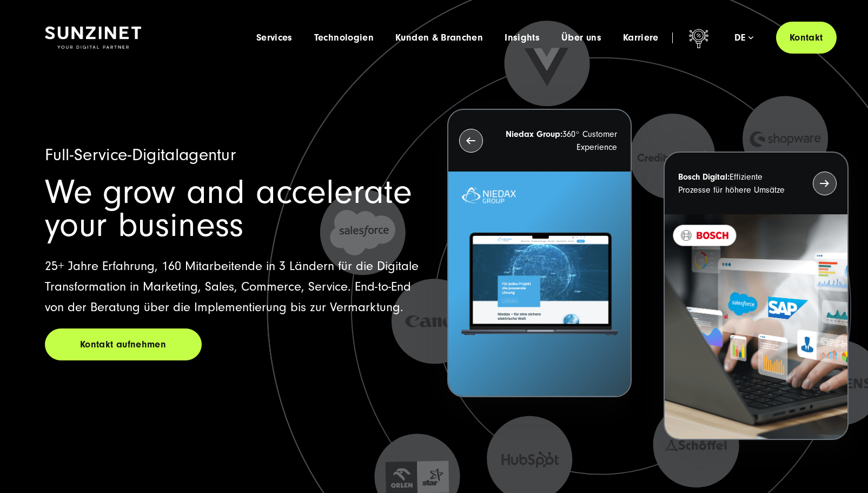 The width and height of the screenshot is (868, 493). What do you see at coordinates (539, 253) in the screenshot?
I see `button: Niedax Group:360° Customer Experience Letztes Projekt von Niedax. Ein Laptop auf dem die Niedax W...` at bounding box center [539, 253].